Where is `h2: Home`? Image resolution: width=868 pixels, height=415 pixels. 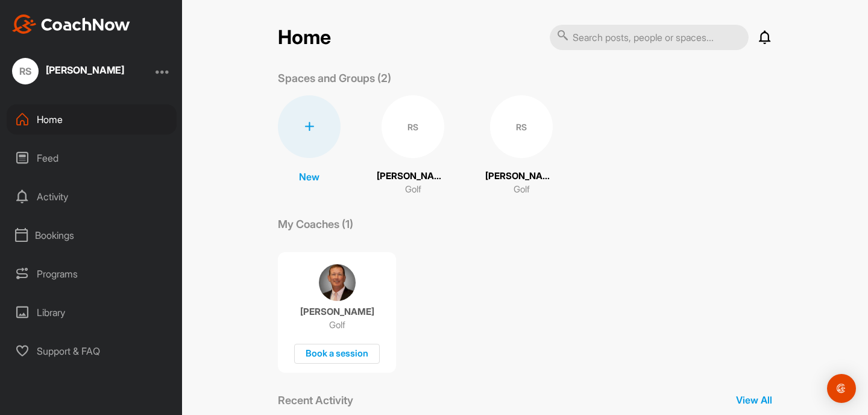 h2: Home is located at coordinates (305, 37).